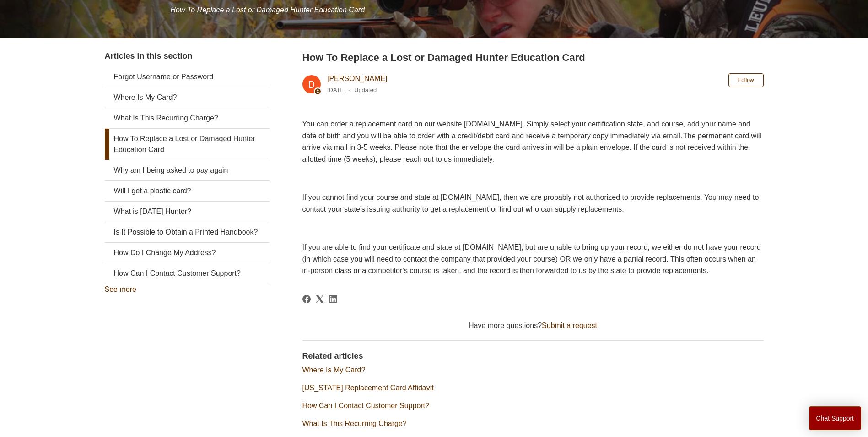  What do you see at coordinates (320, 299) in the screenshot?
I see `a: X Corp` at bounding box center [320, 299].